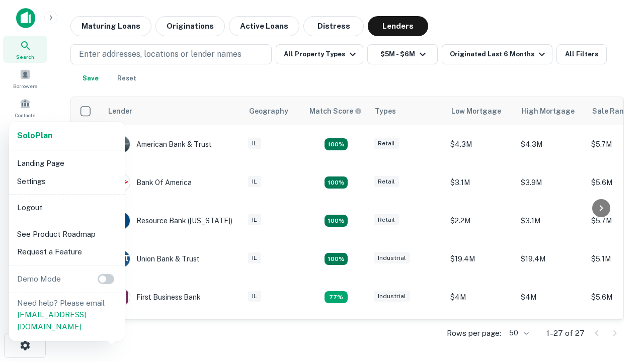 Image resolution: width=644 pixels, height=362 pixels. What do you see at coordinates (67, 208) in the screenshot?
I see `li: Logout` at bounding box center [67, 208].